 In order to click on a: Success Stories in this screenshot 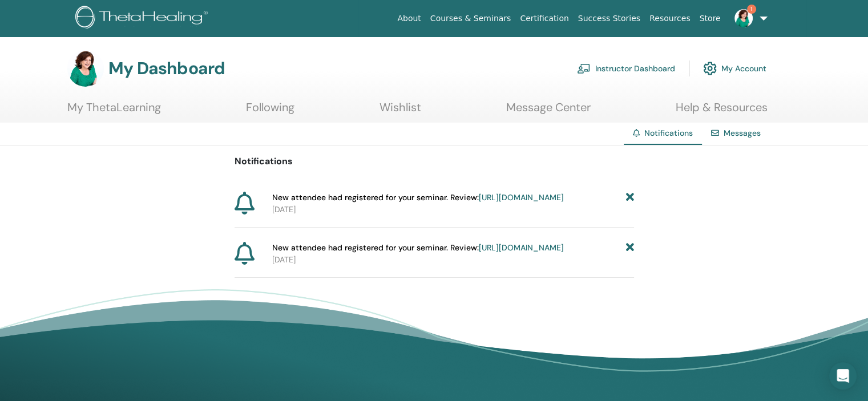, I will do `click(609, 18)`.